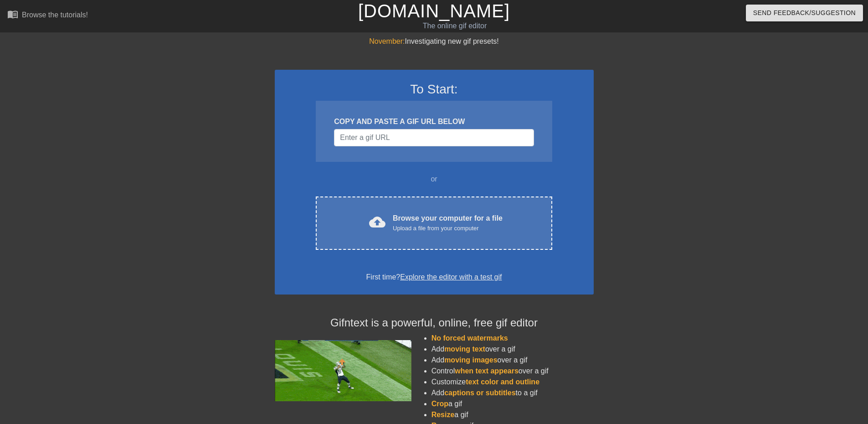 This screenshot has width=868, height=424. I want to click on img: football_small.gif, so click(343, 371).